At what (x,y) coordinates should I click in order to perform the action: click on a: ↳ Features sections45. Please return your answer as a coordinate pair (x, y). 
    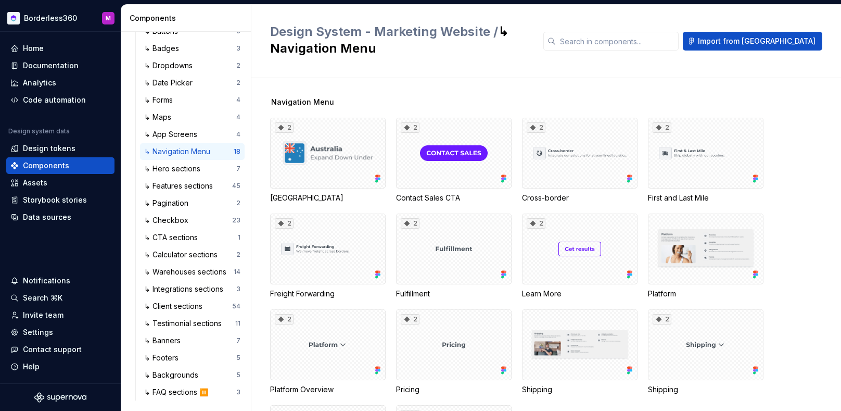
    Looking at the image, I should click on (192, 186).